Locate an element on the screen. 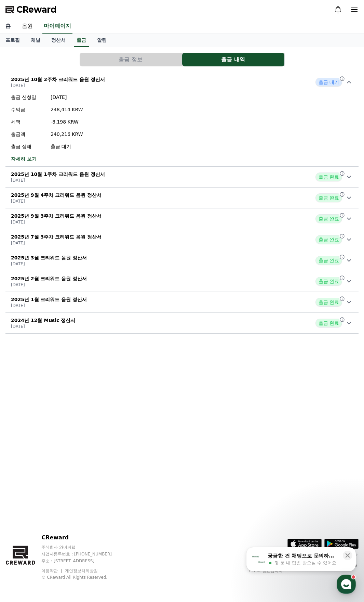  p: 2025년 9월 3주차 크리워드 음원 정산서 is located at coordinates (56, 216).